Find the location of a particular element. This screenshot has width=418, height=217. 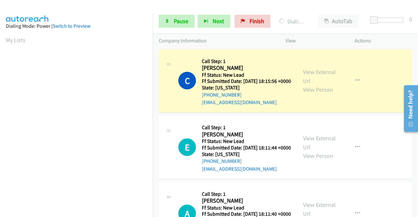

button: Next is located at coordinates (214, 21).